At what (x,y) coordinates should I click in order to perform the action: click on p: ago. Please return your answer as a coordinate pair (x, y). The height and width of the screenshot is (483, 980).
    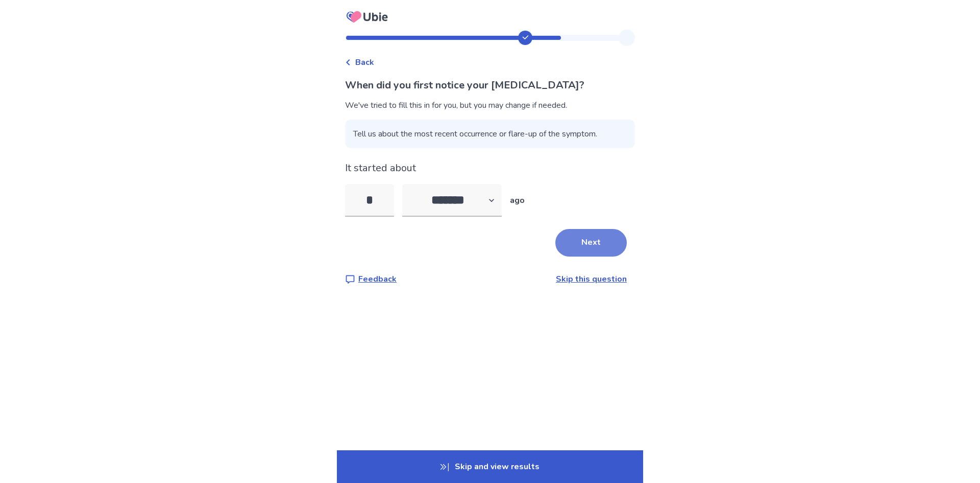
    Looking at the image, I should click on (517, 200).